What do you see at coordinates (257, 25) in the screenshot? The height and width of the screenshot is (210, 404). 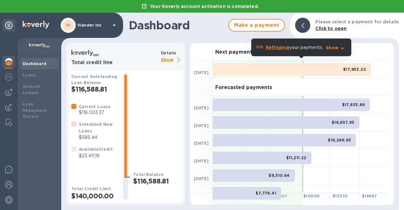 I see `span: Make a payment` at bounding box center [257, 25].